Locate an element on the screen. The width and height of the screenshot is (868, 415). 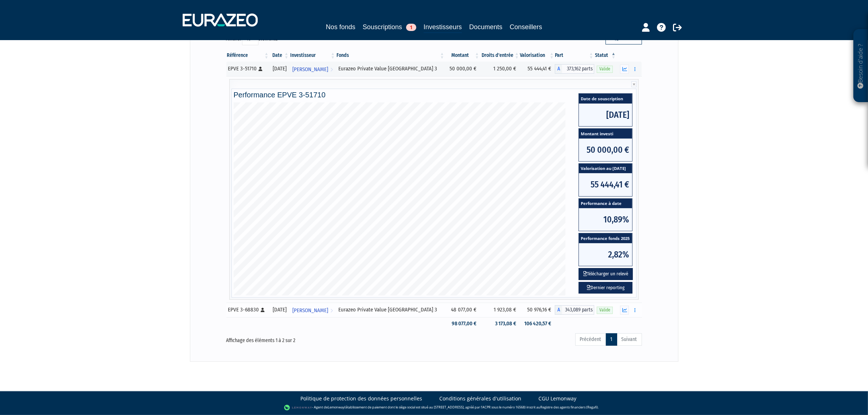
span: Performance fonds 2025 is located at coordinates (605, 238).